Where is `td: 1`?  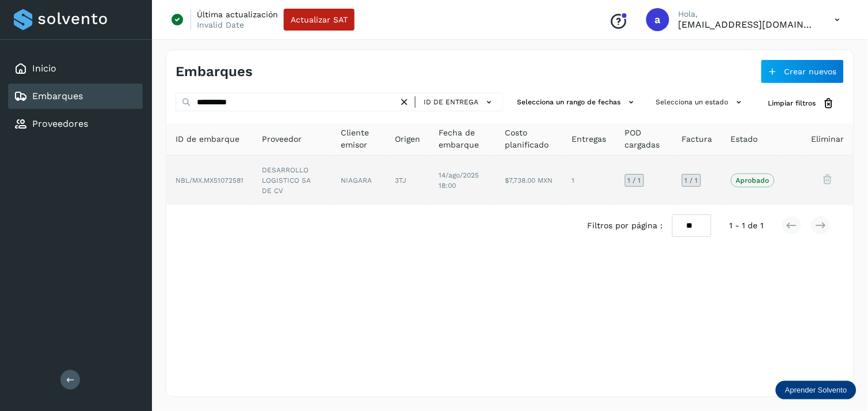 td: 1 is located at coordinates (589, 180).